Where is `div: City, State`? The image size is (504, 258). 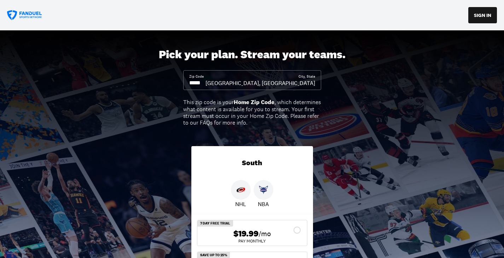 div: City, State is located at coordinates (307, 77).